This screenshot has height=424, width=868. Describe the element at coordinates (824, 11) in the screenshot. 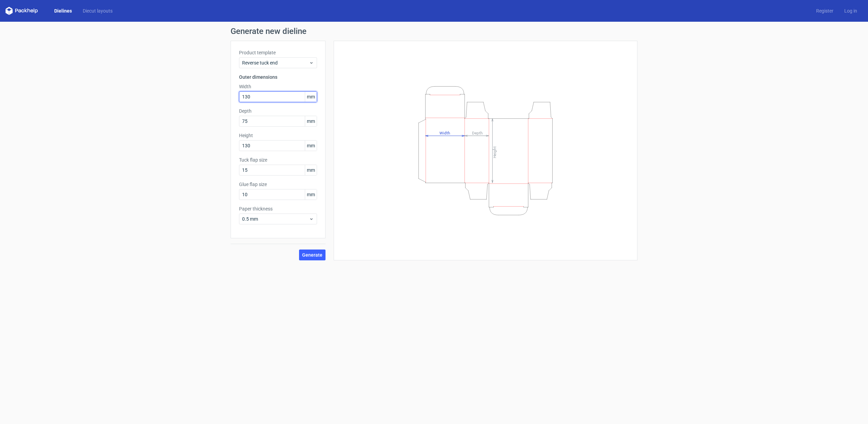

I see `a: Register` at that location.